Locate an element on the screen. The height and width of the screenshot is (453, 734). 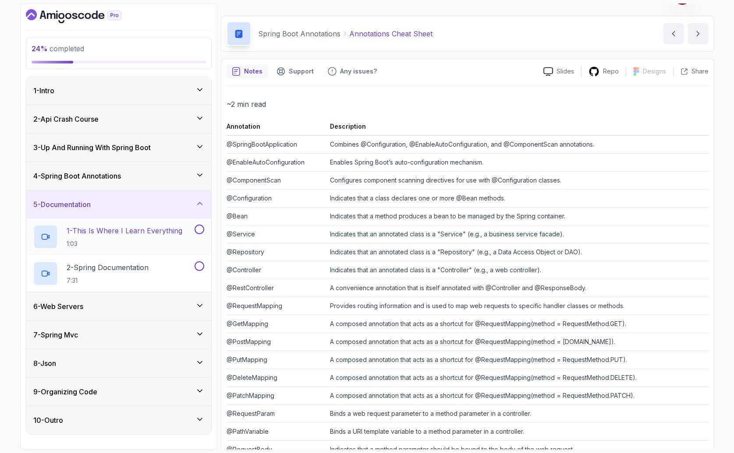
h3: 8 - Json is located at coordinates (45, 364).